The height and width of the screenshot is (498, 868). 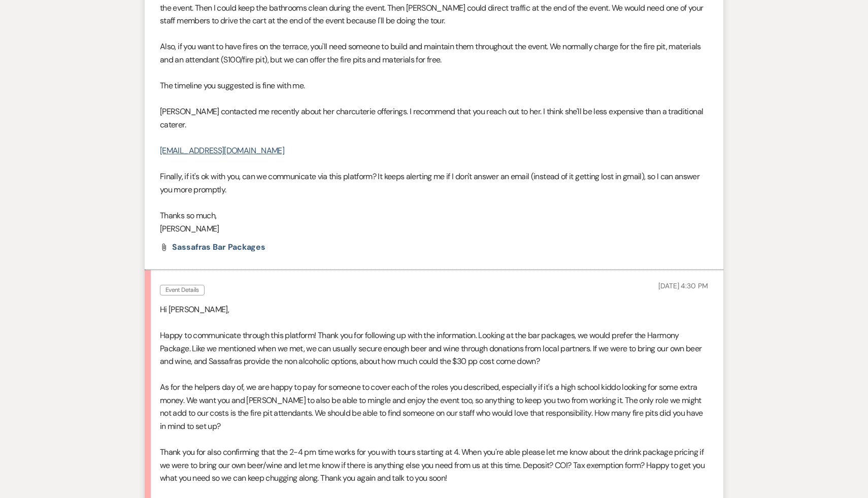 What do you see at coordinates (219, 246) in the screenshot?
I see `span: Sassafras Bar Packages` at bounding box center [219, 246].